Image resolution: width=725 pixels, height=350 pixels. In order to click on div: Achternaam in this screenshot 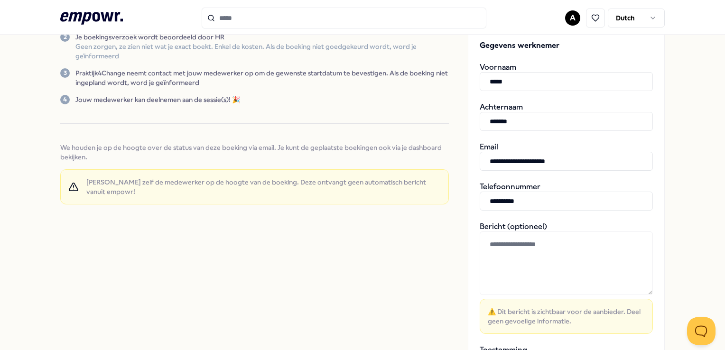, I will do `click(566, 117)`.